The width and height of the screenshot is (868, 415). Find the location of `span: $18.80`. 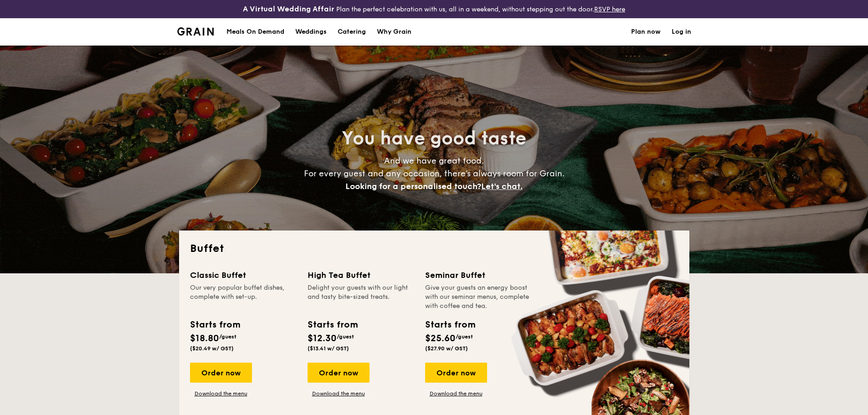

span: $18.80 is located at coordinates (204, 338).